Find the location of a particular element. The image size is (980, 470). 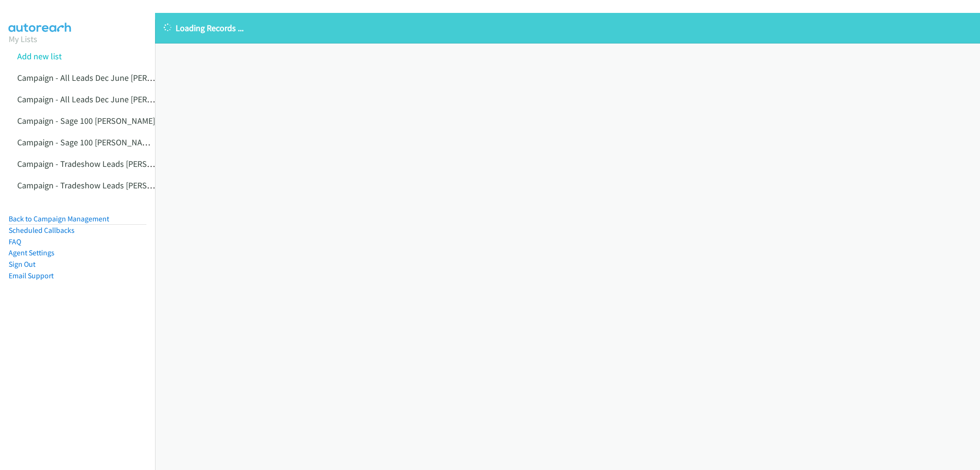

a: FAQ is located at coordinates (15, 242).